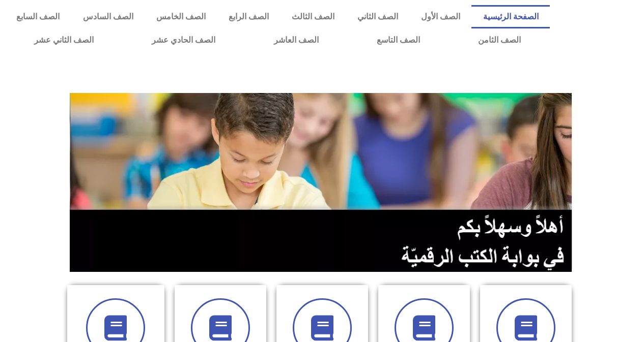 Image resolution: width=644 pixels, height=342 pixels. What do you see at coordinates (63, 40) in the screenshot?
I see `a: الصف الثاني عشر` at bounding box center [63, 40].